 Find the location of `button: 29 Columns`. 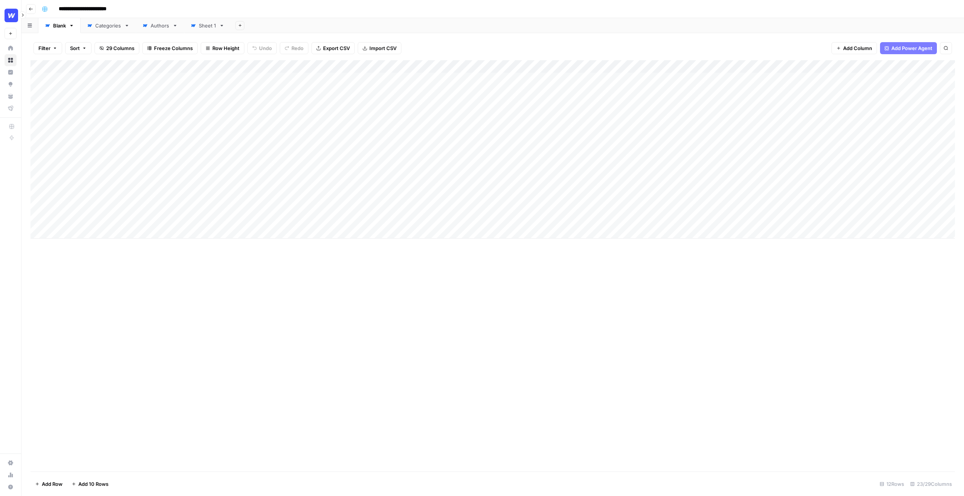

button: 29 Columns is located at coordinates (117, 48).